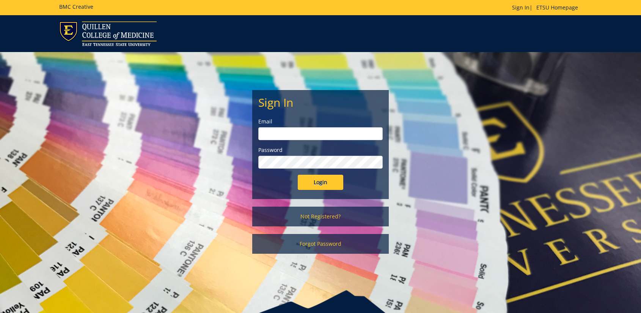 The width and height of the screenshot is (641, 313). I want to click on h2: Sign In, so click(321, 102).